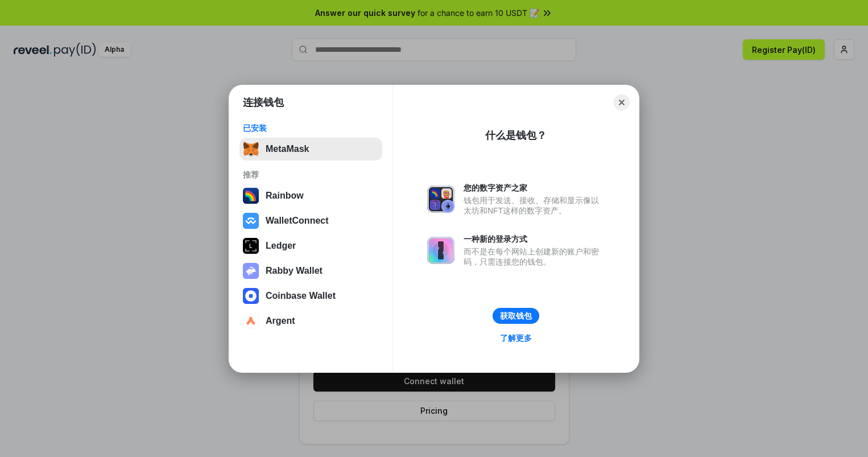 The height and width of the screenshot is (457, 868). Describe the element at coordinates (251, 196) in the screenshot. I see `img: svg+xml,%3Csvg%20width%3D%22120%22%20height%3D%22120%22%20viewBox%3D%220%200%20120%20120%22%20fil...` at that location.